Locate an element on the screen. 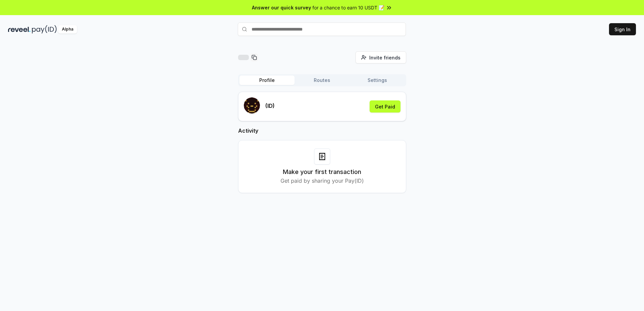 This screenshot has width=644, height=311. img: reveel_dark is located at coordinates (19, 29).